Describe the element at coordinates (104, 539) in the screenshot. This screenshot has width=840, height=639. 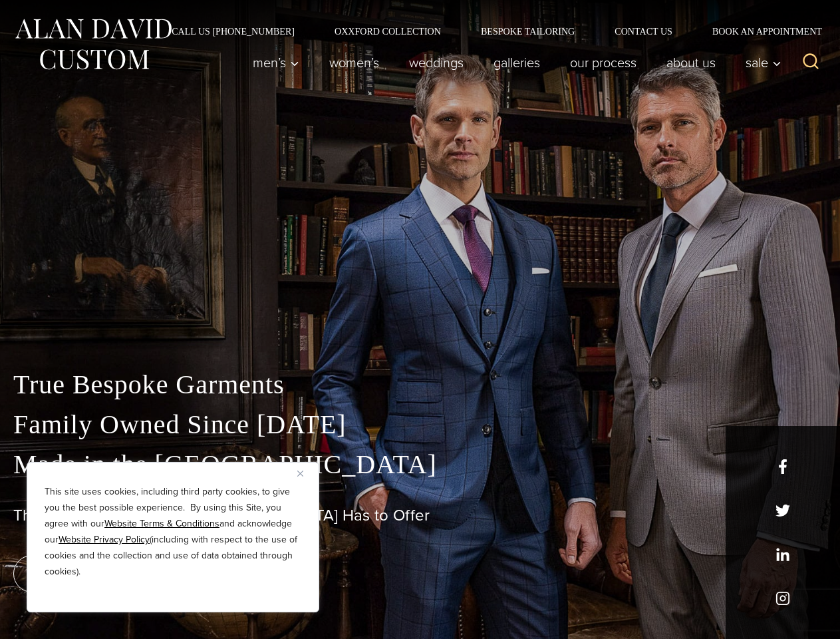
I see `u: Website Privacy Policy` at that location.